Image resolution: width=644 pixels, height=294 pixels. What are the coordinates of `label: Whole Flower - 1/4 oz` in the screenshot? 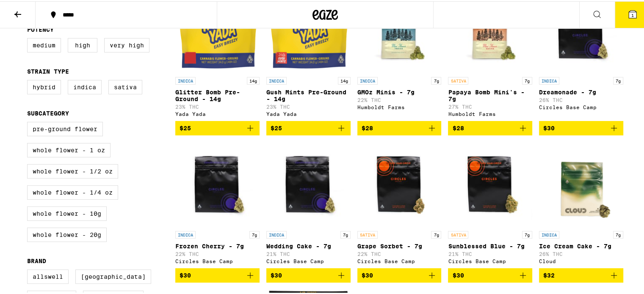 It's located at (73, 191).